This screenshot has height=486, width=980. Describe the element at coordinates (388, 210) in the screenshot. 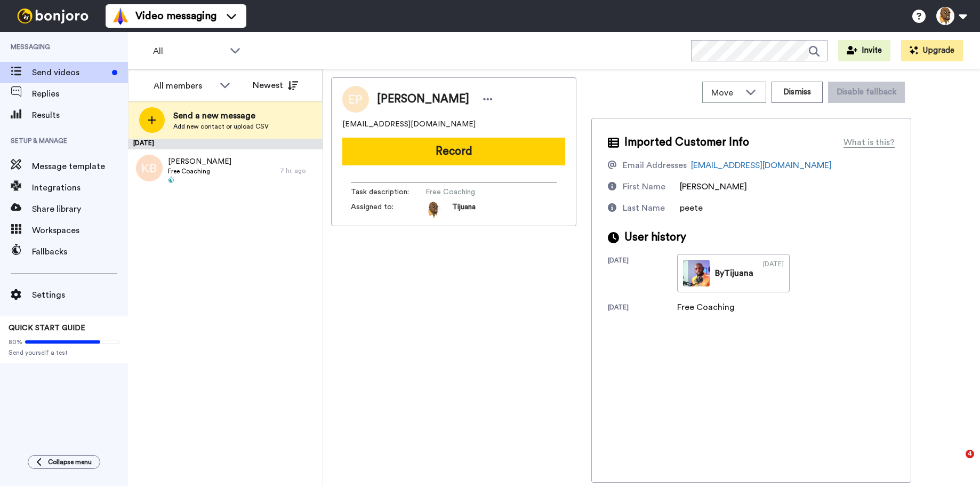

I see `span: Assigned to:` at that location.